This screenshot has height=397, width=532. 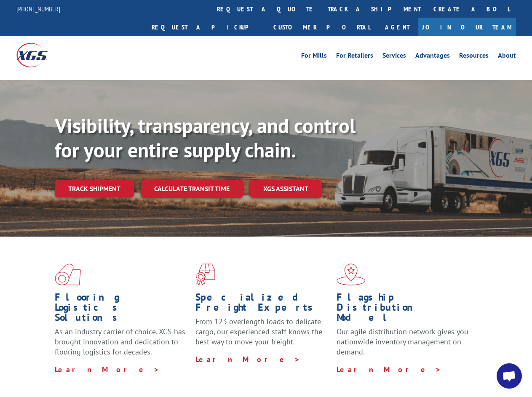 I want to click on a: About, so click(x=507, y=57).